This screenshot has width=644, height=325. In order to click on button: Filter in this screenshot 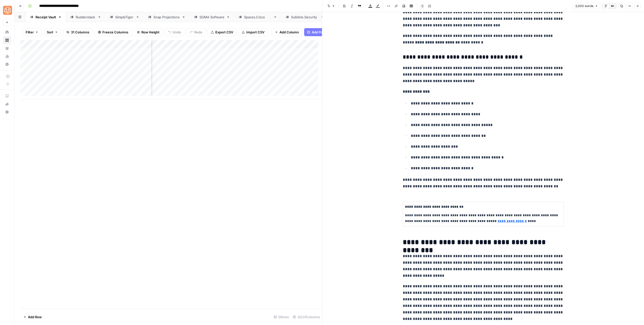, I will do `click(32, 32)`.